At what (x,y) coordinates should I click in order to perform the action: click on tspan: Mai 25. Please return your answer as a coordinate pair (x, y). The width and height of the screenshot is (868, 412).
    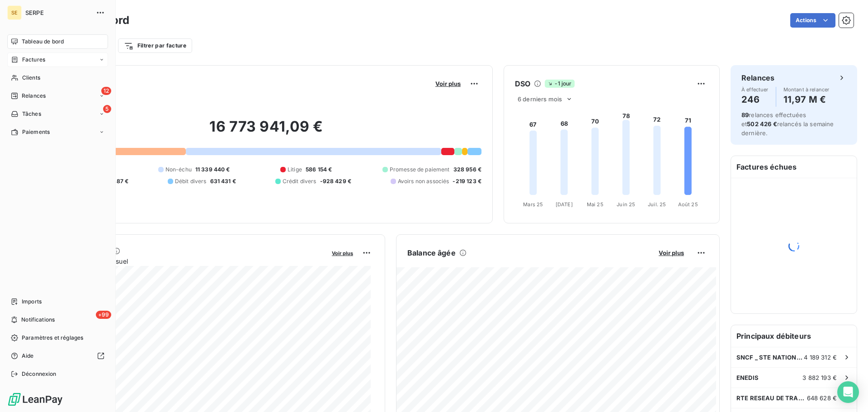
    Looking at the image, I should click on (595, 204).